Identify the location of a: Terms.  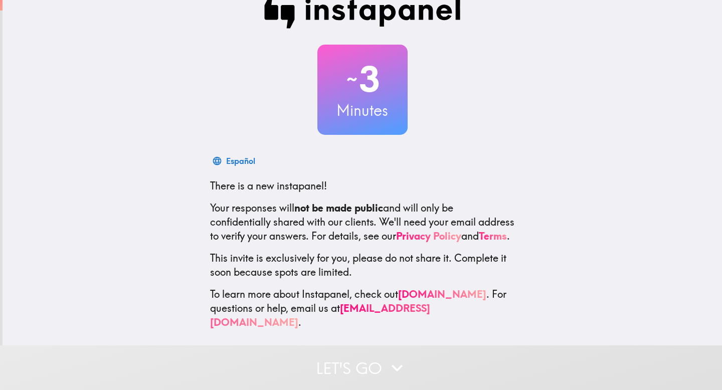
(493, 236).